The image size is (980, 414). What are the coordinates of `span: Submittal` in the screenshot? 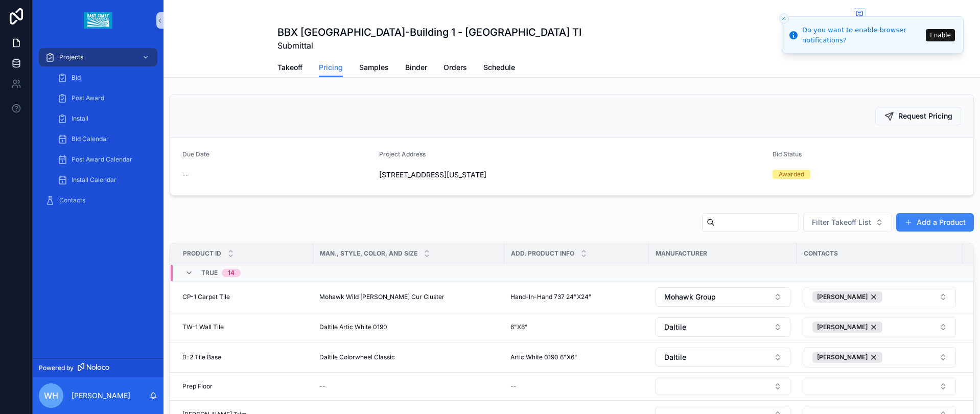 It's located at (429, 46).